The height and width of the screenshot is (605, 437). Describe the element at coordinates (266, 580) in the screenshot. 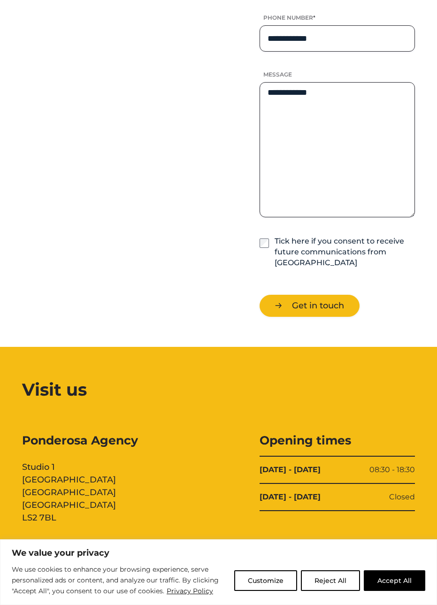

I see `button: Customize` at that location.